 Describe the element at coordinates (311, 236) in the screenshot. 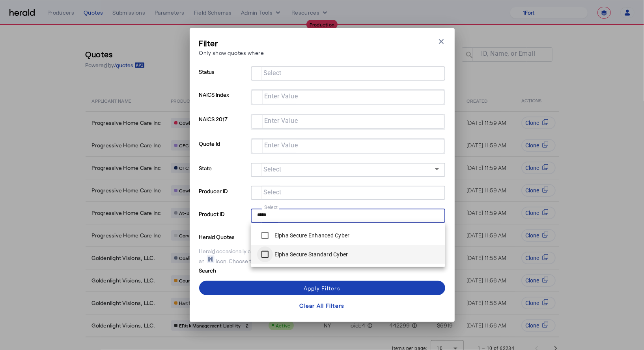

I see `label: Elpha Secure Enhanced Cyber` at that location.